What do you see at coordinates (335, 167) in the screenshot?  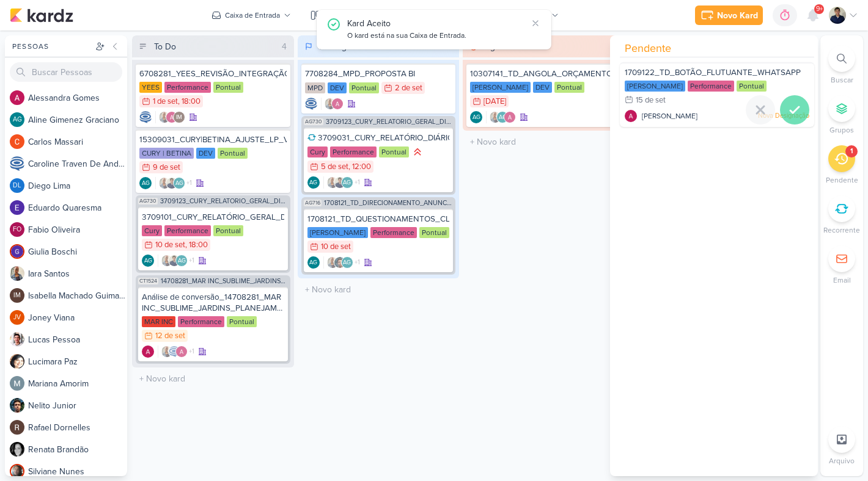 I see `div: 5 de set` at bounding box center [335, 167].